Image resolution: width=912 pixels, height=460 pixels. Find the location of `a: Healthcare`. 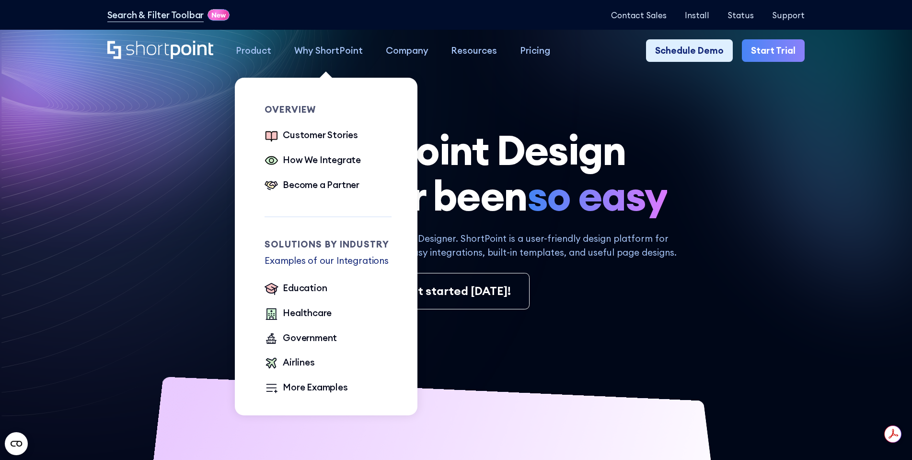

a: Healthcare is located at coordinates (298, 314).